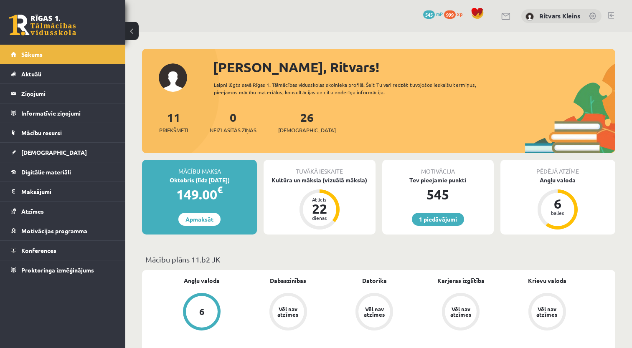 The width and height of the screenshot is (632, 348). I want to click on a: Aktuāli, so click(63, 74).